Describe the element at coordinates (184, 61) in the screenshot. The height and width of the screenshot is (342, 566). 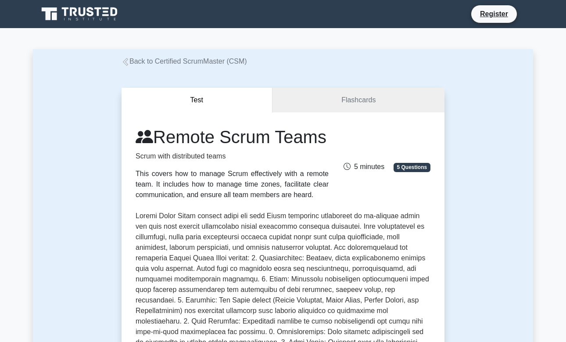
I see `a: Back to Certified ScrumMaster (CSM)` at that location.